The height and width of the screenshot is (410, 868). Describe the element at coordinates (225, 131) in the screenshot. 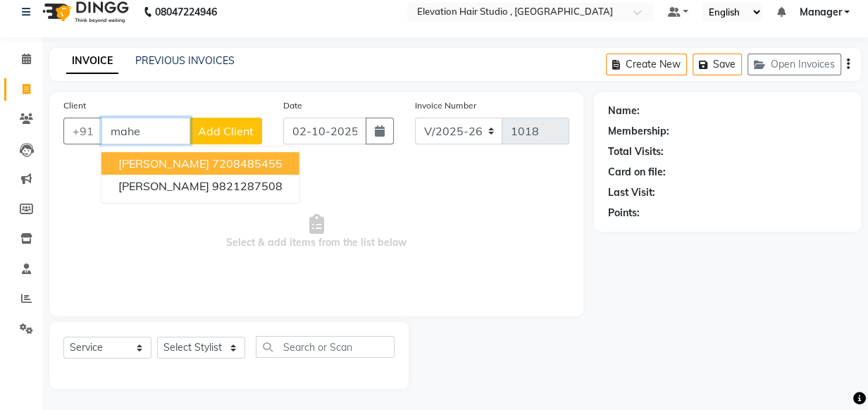

I see `span: Add Client` at that location.